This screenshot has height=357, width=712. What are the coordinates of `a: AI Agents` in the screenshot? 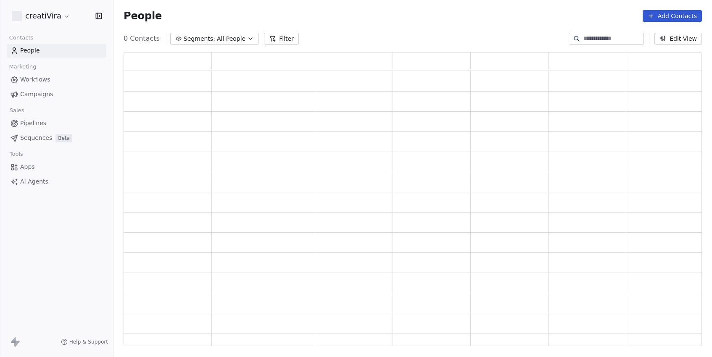 It's located at (56, 182).